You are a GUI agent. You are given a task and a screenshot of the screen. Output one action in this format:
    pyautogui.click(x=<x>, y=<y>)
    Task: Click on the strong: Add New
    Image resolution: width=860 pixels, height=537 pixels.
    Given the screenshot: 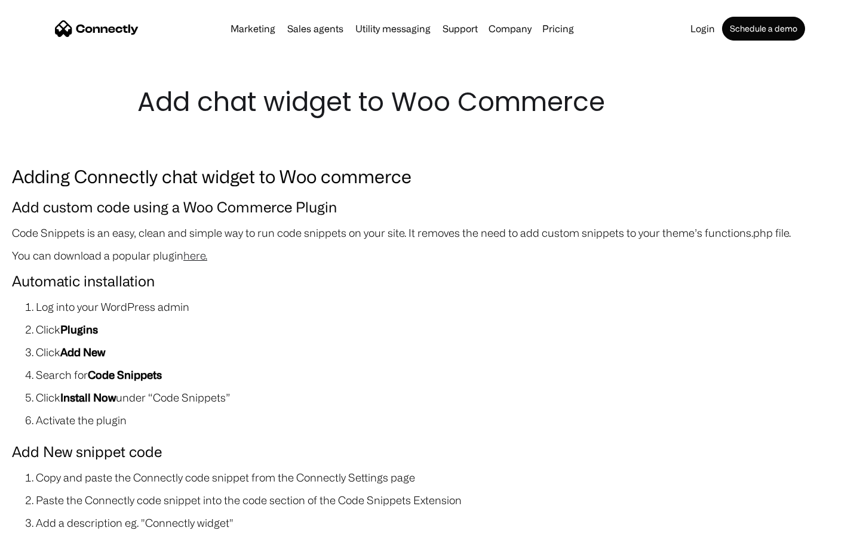 What is the action you would take?
    pyautogui.click(x=82, y=352)
    